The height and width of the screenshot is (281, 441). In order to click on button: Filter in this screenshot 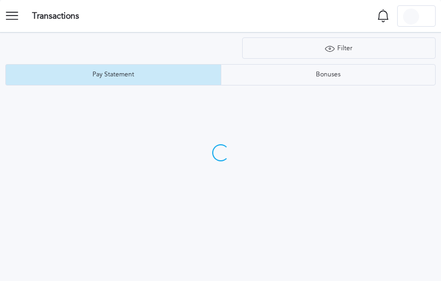, I will do `click(339, 48)`.